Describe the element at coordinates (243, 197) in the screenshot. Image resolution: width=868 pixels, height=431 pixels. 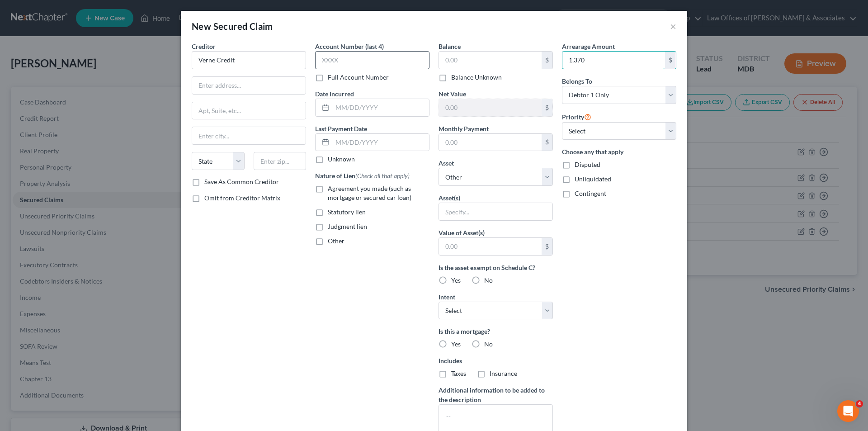
I see `span: Omit from Creditor Matrix` at that location.